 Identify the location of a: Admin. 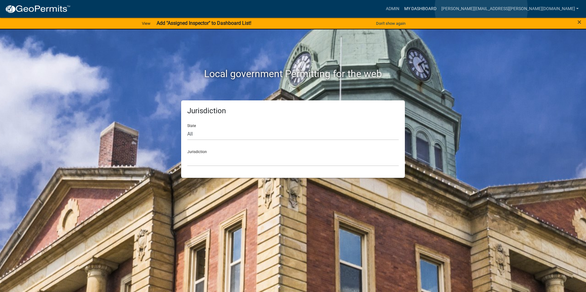
(393, 9).